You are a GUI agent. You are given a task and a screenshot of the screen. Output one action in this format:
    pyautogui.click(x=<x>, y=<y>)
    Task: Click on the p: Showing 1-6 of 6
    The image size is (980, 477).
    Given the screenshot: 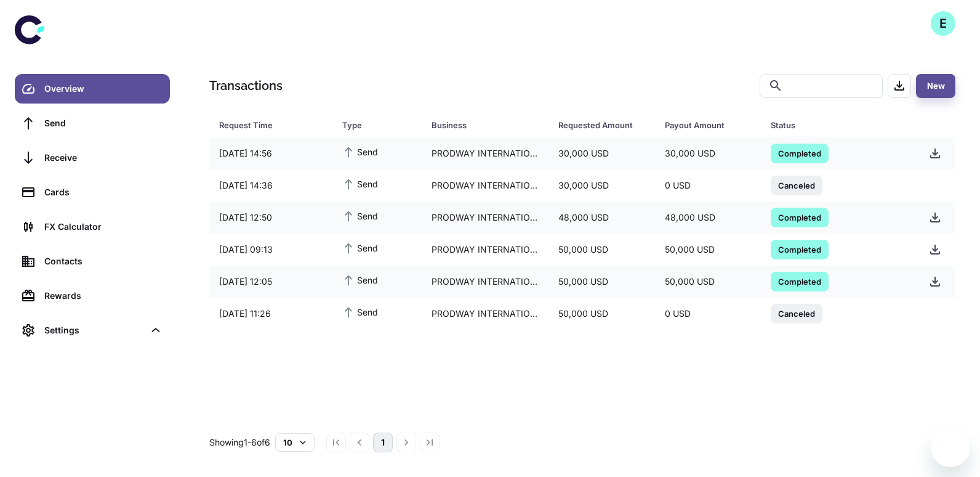 What is the action you would take?
    pyautogui.click(x=239, y=442)
    